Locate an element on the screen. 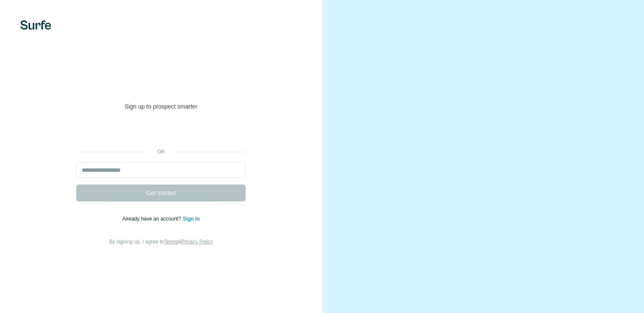  a: Privacy Policy is located at coordinates (197, 242).